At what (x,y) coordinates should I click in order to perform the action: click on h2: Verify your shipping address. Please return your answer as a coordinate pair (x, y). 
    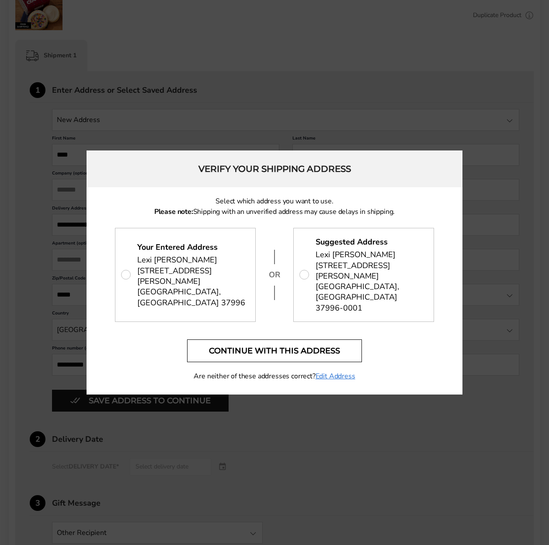
    Looking at the image, I should click on (275, 169).